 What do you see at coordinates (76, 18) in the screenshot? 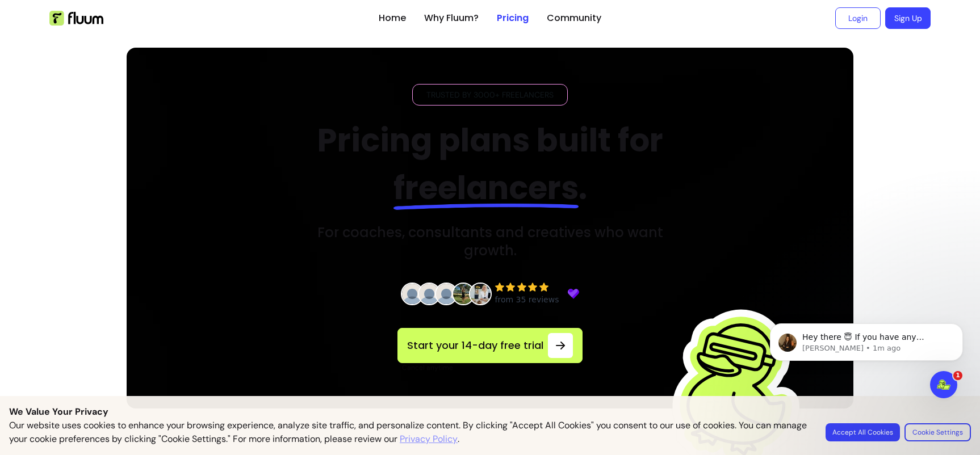
I see `img: Fluum Logo` at bounding box center [76, 18].